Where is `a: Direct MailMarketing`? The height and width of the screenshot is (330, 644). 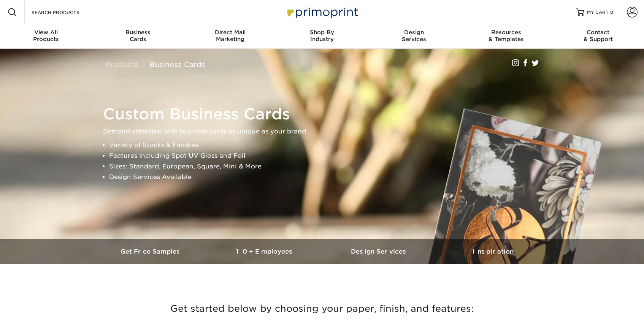 a: Direct MailMarketing is located at coordinates (230, 37).